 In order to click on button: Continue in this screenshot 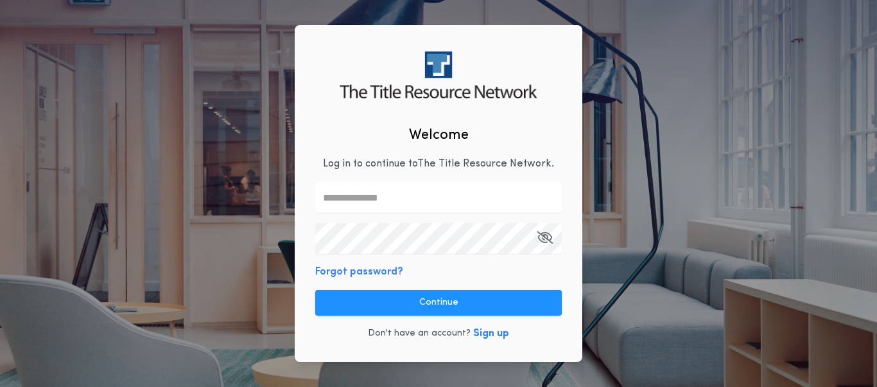, I will do `click(439, 303)`.